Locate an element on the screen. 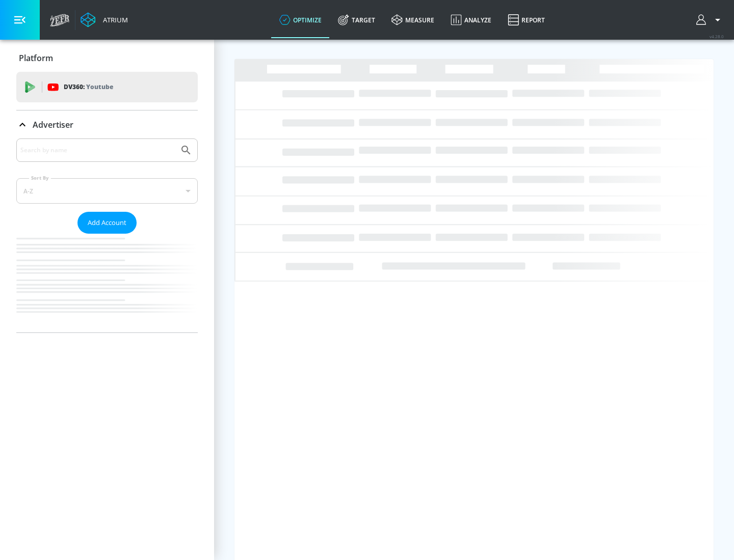  p: Platform is located at coordinates (36, 58).